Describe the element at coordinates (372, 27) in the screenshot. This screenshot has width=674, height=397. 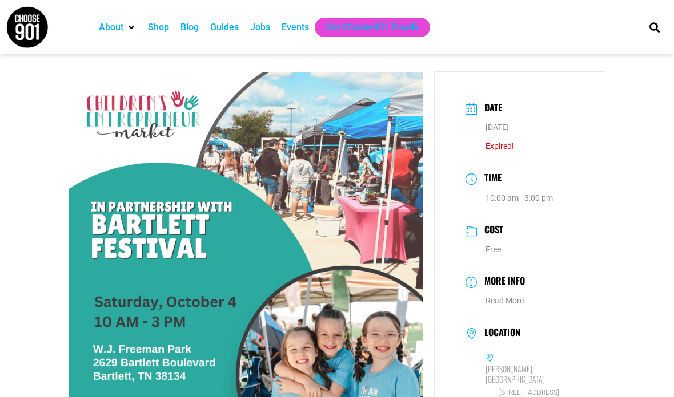
I see `a: Get Choose901 Emails` at that location.